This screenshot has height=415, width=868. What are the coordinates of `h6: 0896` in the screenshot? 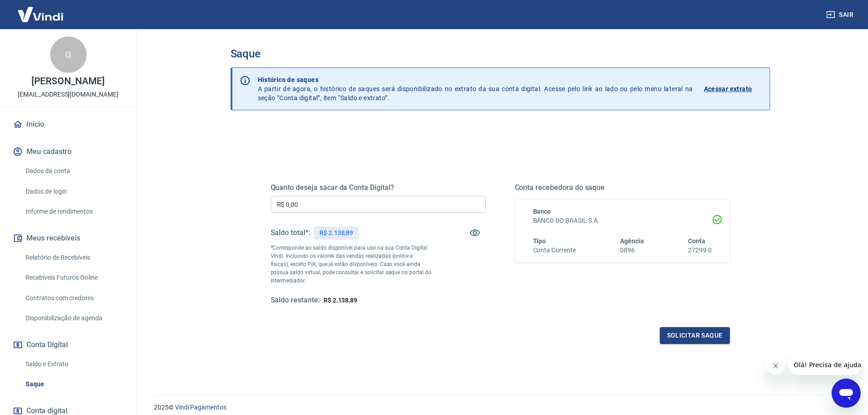 It's located at (632, 250).